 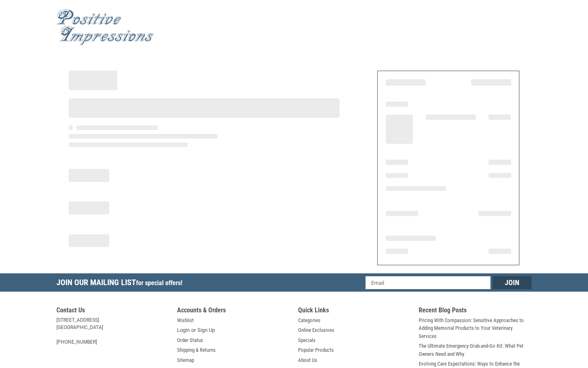 I want to click on h5: Accounts & Orders, so click(x=233, y=311).